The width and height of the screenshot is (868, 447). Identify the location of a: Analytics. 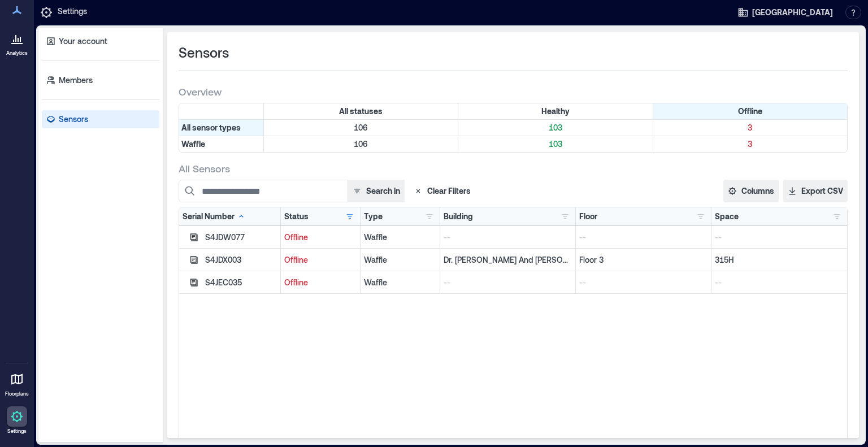
(17, 42).